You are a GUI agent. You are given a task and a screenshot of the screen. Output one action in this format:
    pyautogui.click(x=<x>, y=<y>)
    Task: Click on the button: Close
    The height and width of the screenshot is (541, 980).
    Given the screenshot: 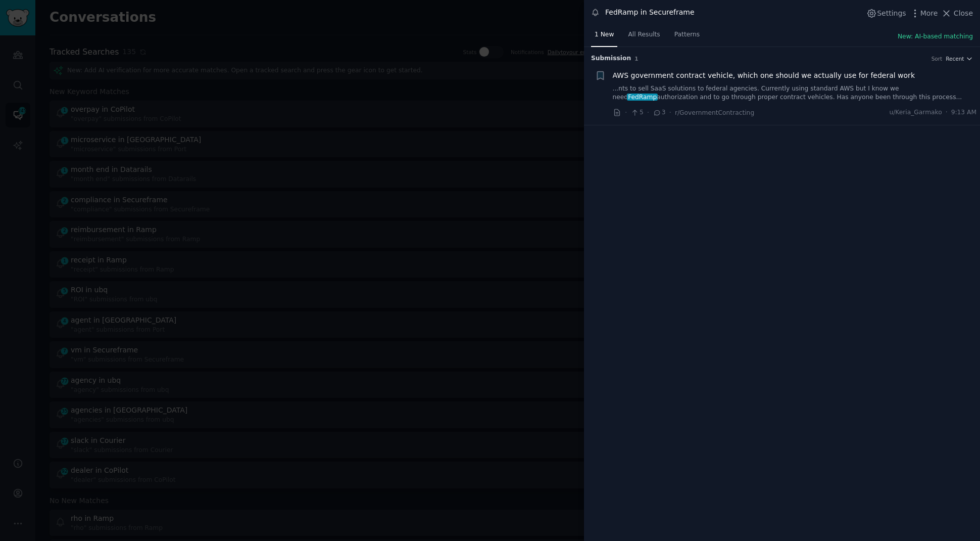 What is the action you would take?
    pyautogui.click(x=957, y=13)
    